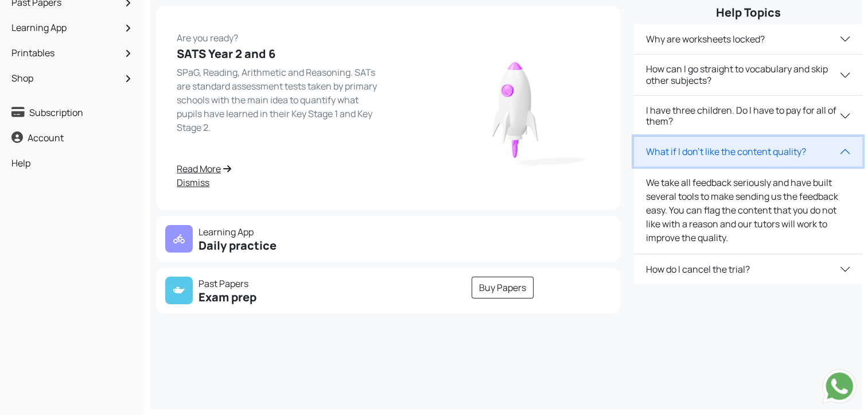 The image size is (868, 415). I want to click on a: Help, so click(72, 163).